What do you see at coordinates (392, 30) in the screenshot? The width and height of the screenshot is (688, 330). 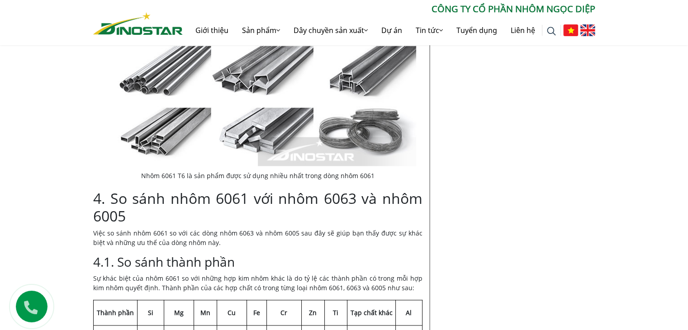 I see `a: Dự án` at bounding box center [392, 30].